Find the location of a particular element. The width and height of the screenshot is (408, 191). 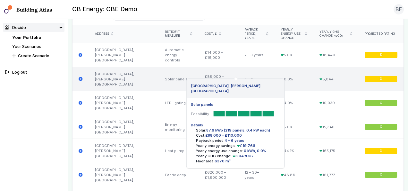

button: Create Scenario is located at coordinates (37, 56).